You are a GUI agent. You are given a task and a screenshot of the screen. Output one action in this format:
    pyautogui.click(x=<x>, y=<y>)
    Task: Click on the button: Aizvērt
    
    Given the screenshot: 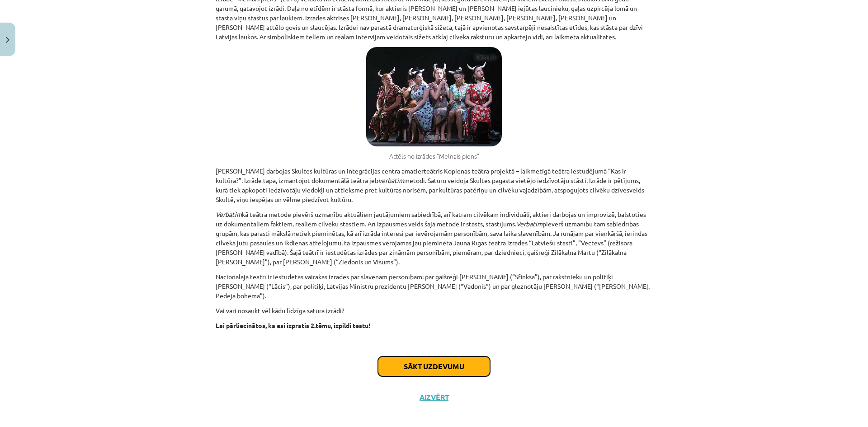 What is the action you would take?
    pyautogui.click(x=434, y=397)
    